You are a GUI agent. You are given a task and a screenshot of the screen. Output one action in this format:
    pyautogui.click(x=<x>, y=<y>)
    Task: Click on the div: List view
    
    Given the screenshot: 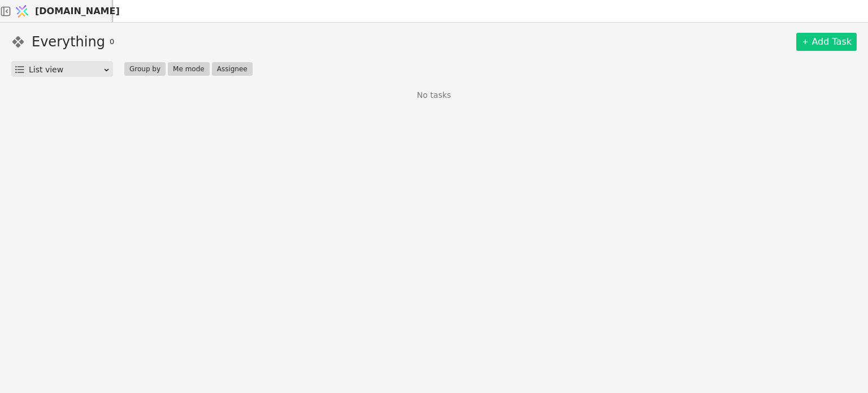 What is the action you would take?
    pyautogui.click(x=66, y=70)
    